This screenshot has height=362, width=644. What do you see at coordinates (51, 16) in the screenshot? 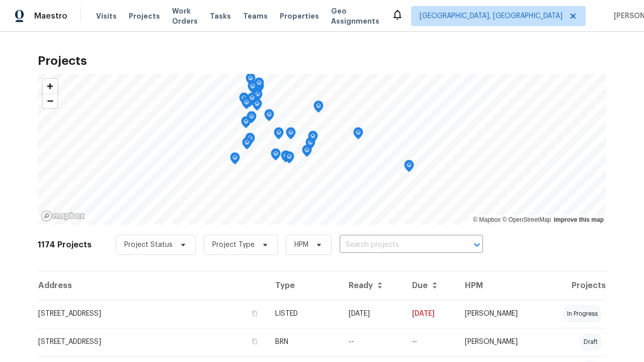
I see `span: Maestro` at bounding box center [51, 16].